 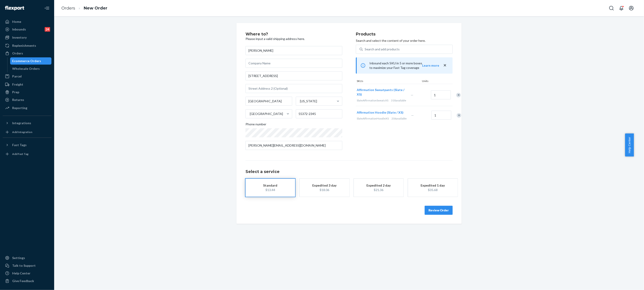 What do you see at coordinates (84, 8) in the screenshot?
I see `ol: breadcrumbs` at bounding box center [84, 8].